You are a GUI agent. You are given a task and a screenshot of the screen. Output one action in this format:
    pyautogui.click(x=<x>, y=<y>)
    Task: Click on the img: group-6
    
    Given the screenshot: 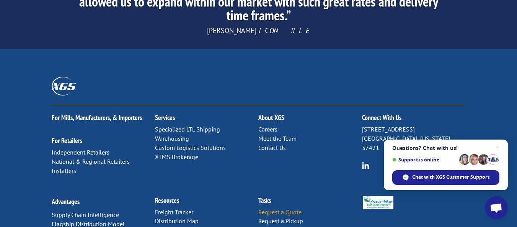 What is the action you would take?
    pyautogui.click(x=366, y=165)
    